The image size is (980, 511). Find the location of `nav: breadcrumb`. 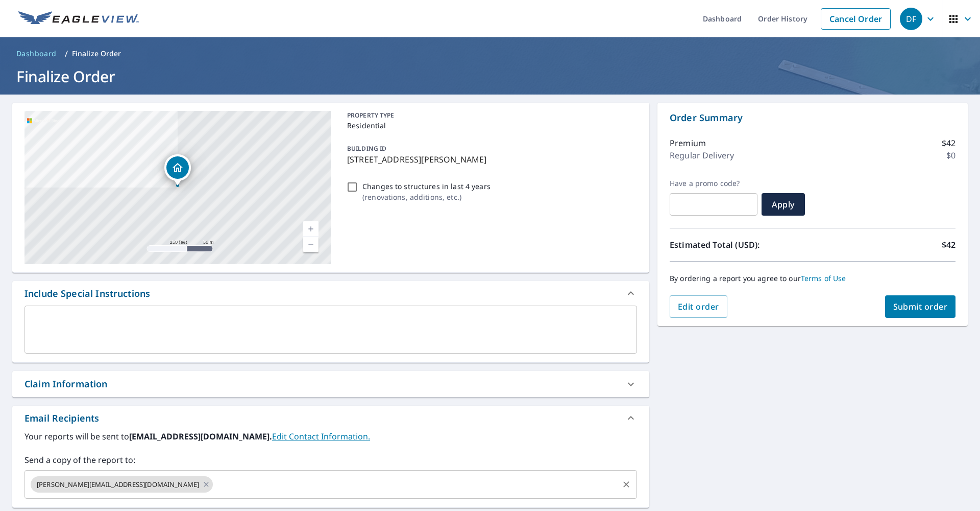

nav: breadcrumb is located at coordinates (490, 53).